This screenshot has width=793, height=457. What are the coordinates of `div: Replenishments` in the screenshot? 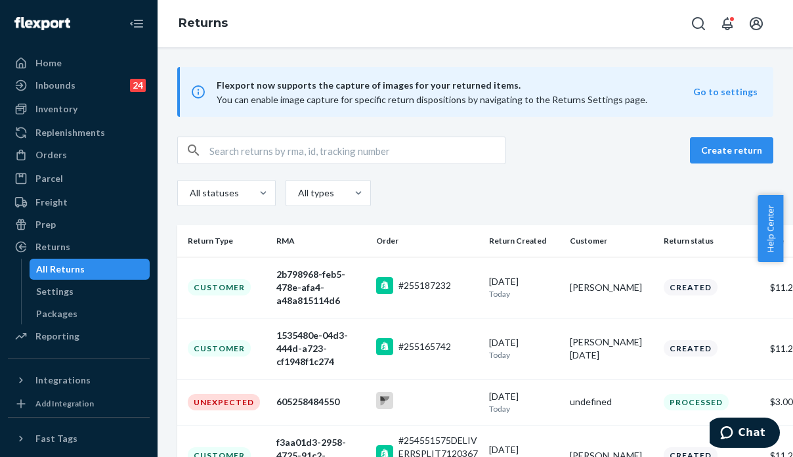 It's located at (70, 133).